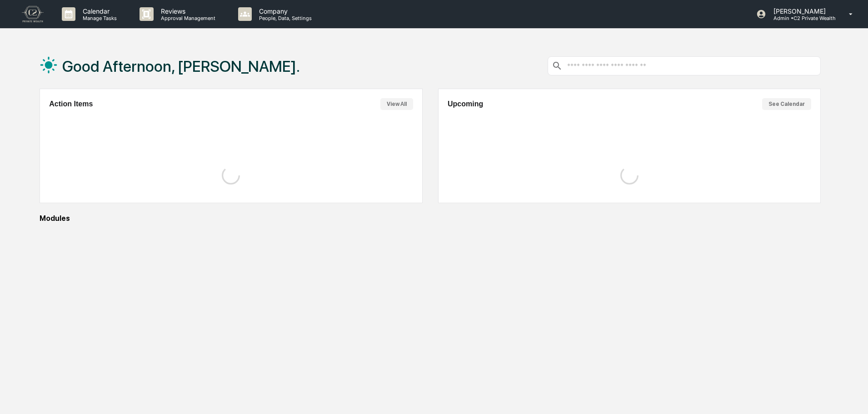  I want to click on p: Admin • C2 Private Wealth, so click(800, 18).